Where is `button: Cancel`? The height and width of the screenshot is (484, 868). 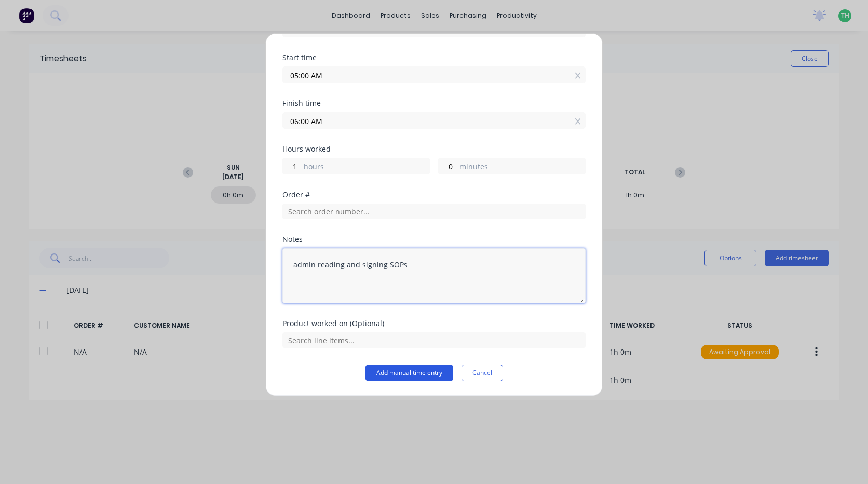 button: Cancel is located at coordinates (482, 373).